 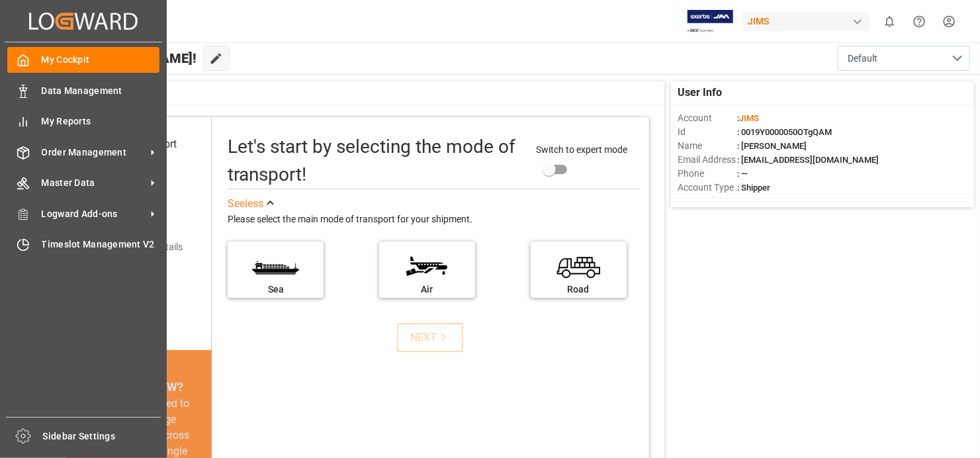 What do you see at coordinates (94, 183) in the screenshot?
I see `span: Master Data` at bounding box center [94, 183].